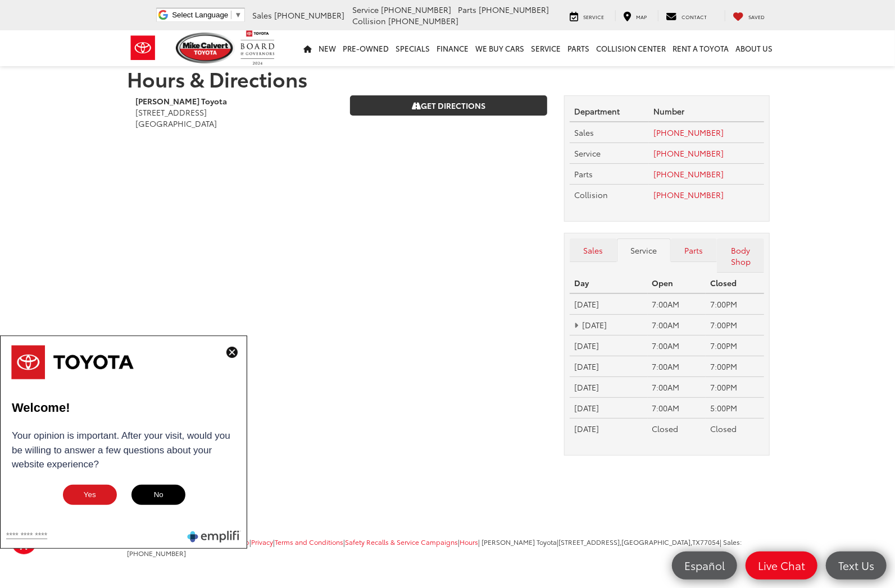  I want to click on a: Collision Center, so click(632, 48).